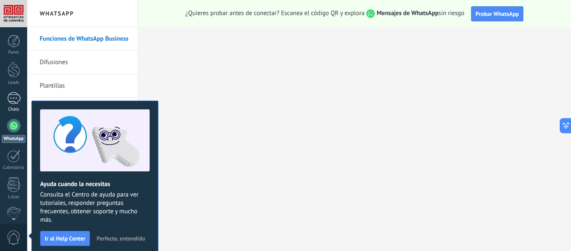  What do you see at coordinates (14, 197) in the screenshot?
I see `div: Listas` at bounding box center [14, 197].